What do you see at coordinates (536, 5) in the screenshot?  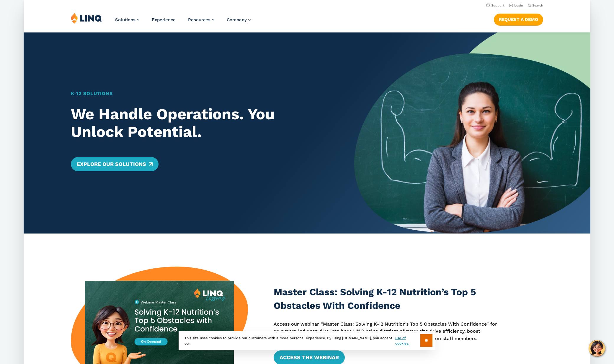 I see `button: Open Search Bar` at bounding box center [536, 5].